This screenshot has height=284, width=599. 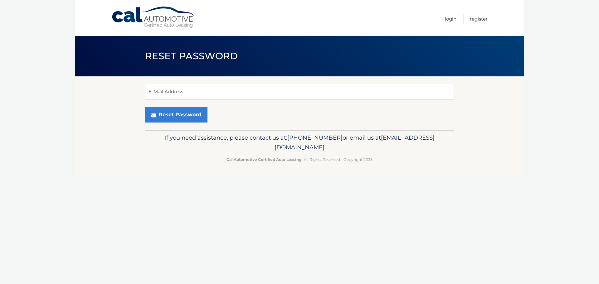 What do you see at coordinates (299, 159) in the screenshot?
I see `p: - All Rights Reserved - Copyright 2025` at bounding box center [299, 159].